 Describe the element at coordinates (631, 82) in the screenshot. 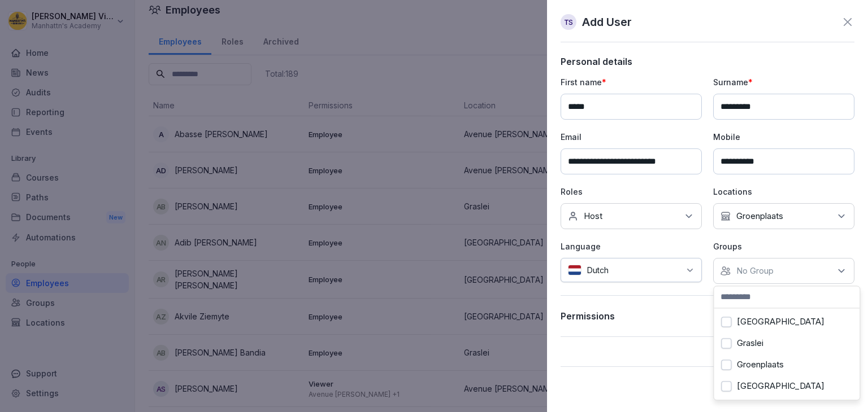

I see `p: First name` at that location.